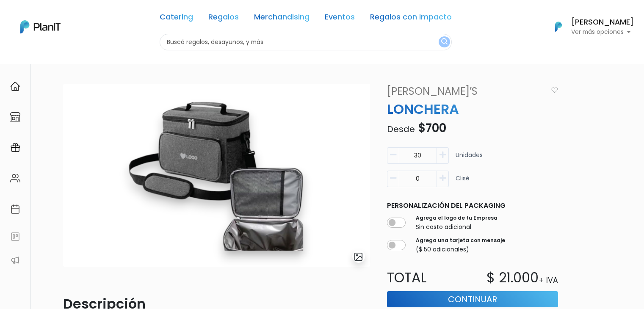  What do you see at coordinates (15, 148) in the screenshot?
I see `img: campaigns-02234683943229c281be62815700db0a1741e53638e28bf9629b52c665b00959.svg` at bounding box center [15, 148].